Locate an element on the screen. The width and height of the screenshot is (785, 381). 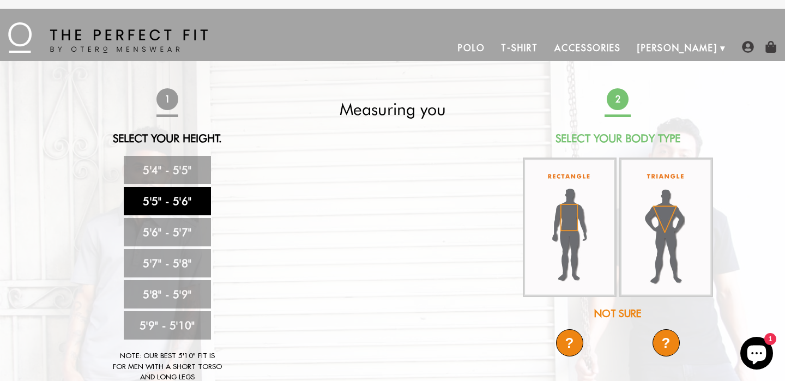
a: 5'7" - 5'8" is located at coordinates (167, 263).